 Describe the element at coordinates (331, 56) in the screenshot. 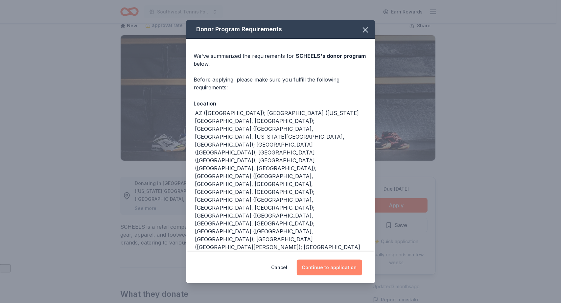

I see `span: SCHEELS 's donor program` at that location.